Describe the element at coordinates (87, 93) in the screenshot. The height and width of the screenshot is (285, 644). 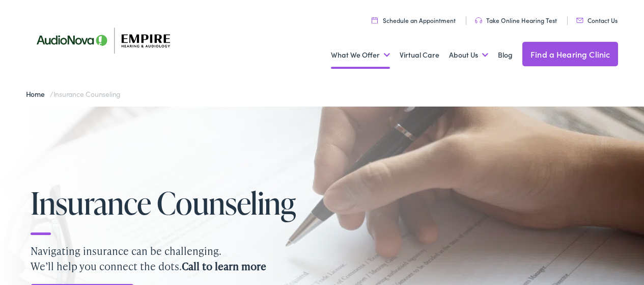
I see `span: Insurance Counseling` at that location.